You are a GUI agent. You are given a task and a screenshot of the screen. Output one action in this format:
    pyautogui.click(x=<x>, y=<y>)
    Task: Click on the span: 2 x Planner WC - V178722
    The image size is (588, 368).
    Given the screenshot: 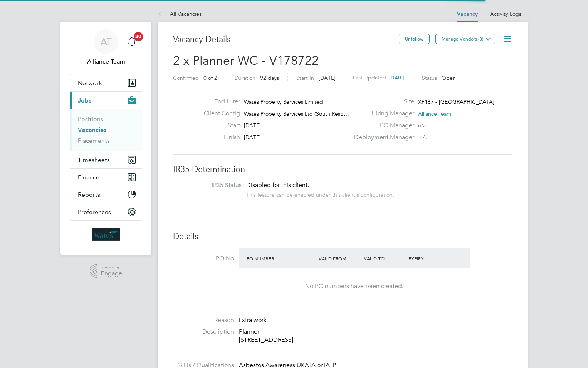 What is the action you would take?
    pyautogui.click(x=245, y=60)
    